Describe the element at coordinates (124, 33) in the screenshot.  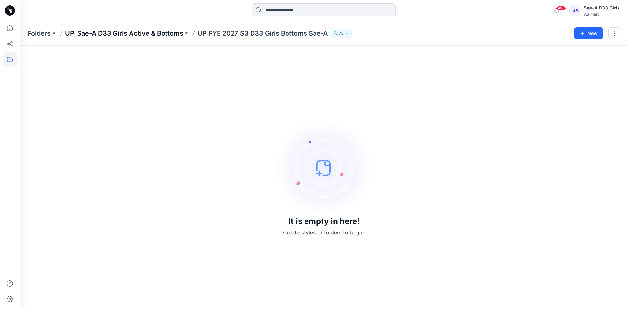
I see `p: UP_Sae-A D33 Girls Active & Bottoms` at that location.